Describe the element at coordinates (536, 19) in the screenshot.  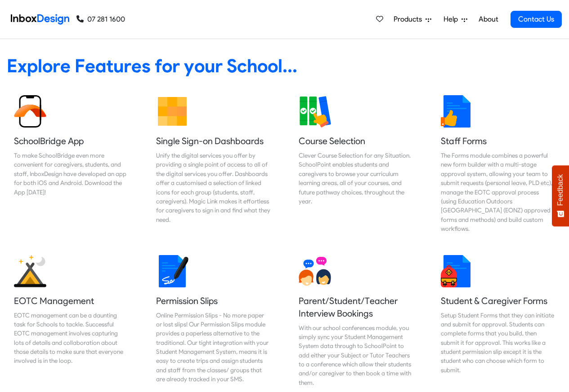
I see `a: Contact Us` at that location.